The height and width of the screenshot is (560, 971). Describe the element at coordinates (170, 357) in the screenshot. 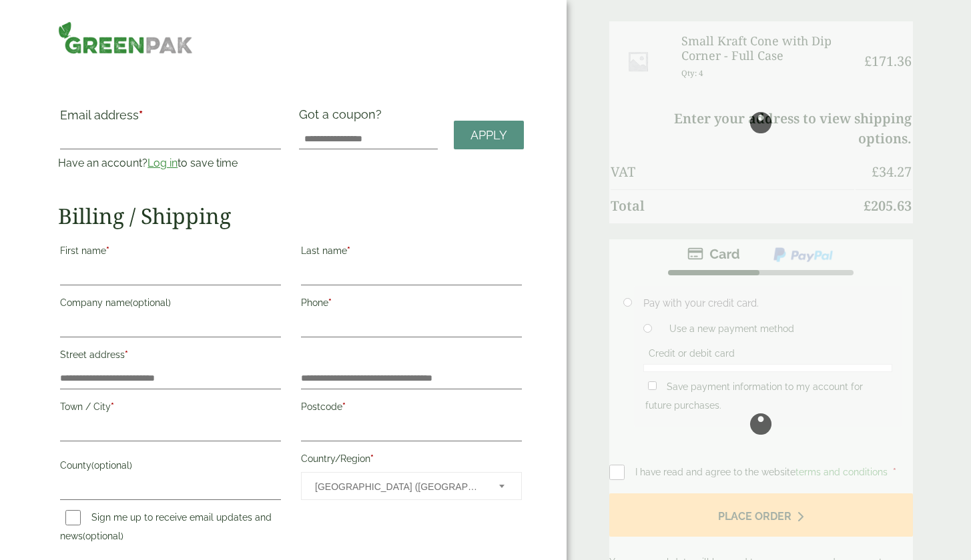

I see `label: Street address` at that location.